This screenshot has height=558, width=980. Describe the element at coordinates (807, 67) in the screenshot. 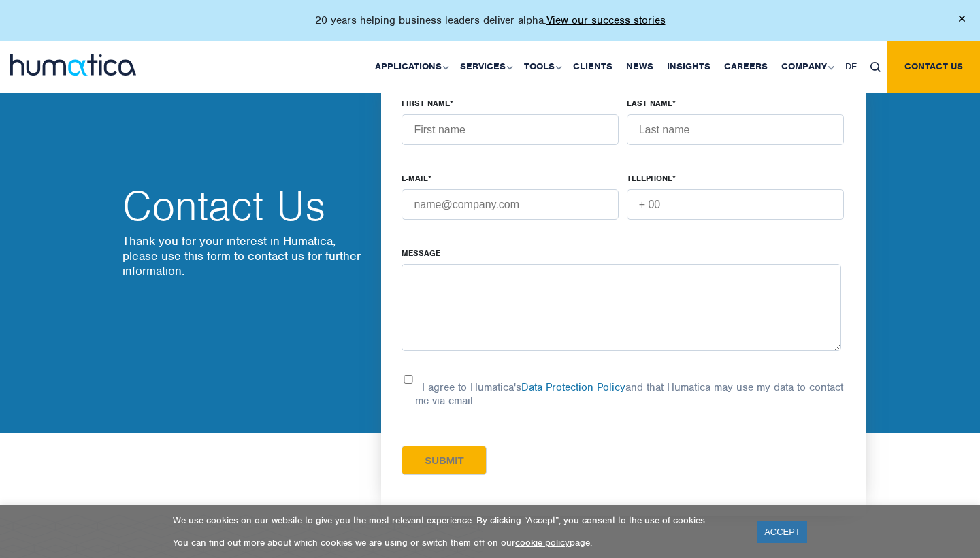

I see `a: Company` at that location.